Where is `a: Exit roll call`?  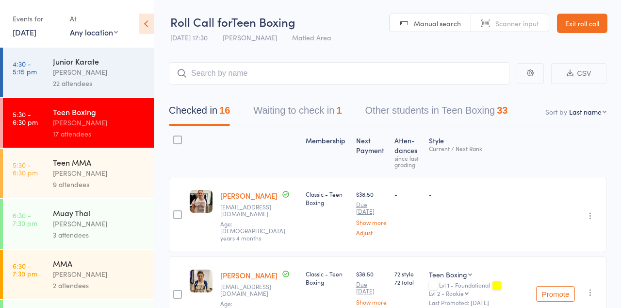 a: Exit roll call is located at coordinates (582, 23).